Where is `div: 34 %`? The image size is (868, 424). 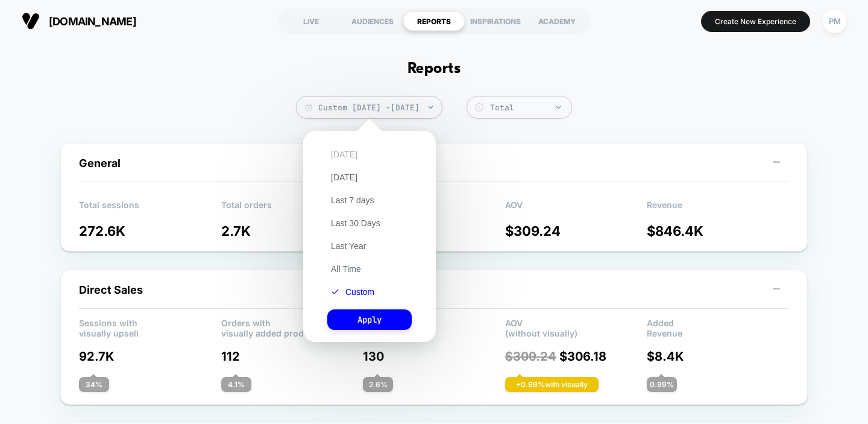
div: 34 % is located at coordinates (94, 384).